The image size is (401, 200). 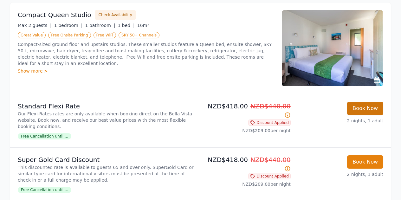 I want to click on span: 16m², so click(x=143, y=25).